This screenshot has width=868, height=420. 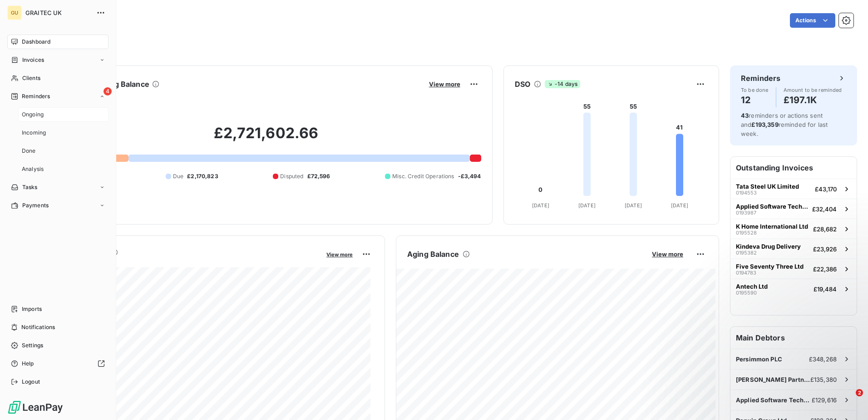 What do you see at coordinates (752, 286) in the screenshot?
I see `span: Antech Ltd` at bounding box center [752, 286].